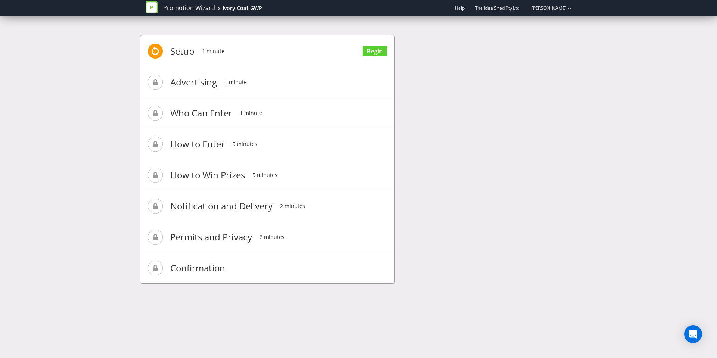 The width and height of the screenshot is (717, 358). I want to click on div: Open Intercom Messenger, so click(693, 334).